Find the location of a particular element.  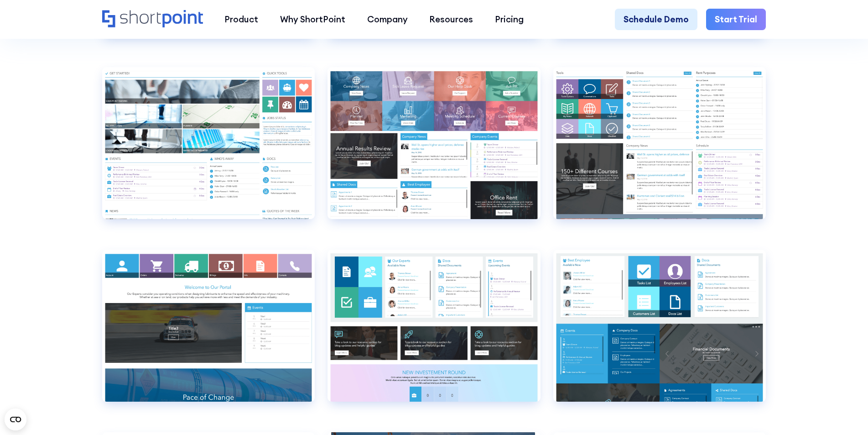

a: Start Trial is located at coordinates (736, 20).